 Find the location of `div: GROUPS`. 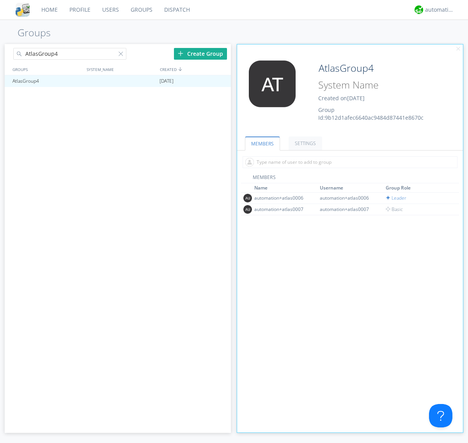

div: GROUPS is located at coordinates (46, 69).